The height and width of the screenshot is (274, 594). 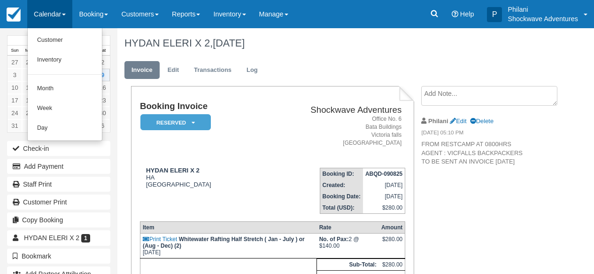 I want to click on th: Total (USD):, so click(x=341, y=208).